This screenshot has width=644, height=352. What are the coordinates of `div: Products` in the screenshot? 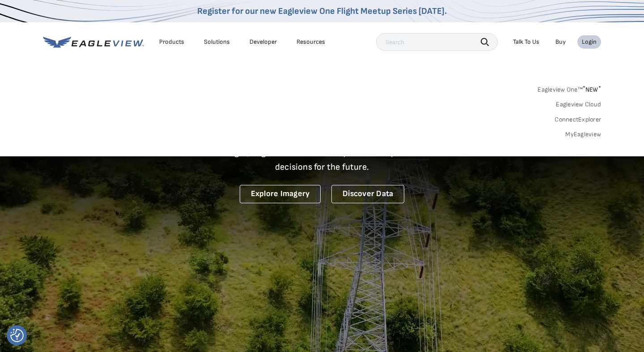 It's located at (172, 42).